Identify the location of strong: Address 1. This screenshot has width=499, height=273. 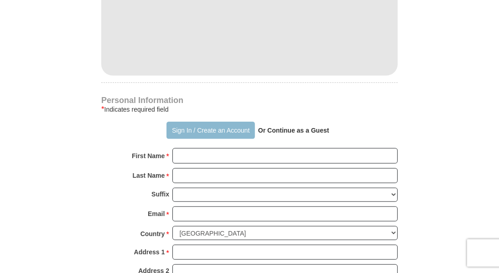
(150, 252).